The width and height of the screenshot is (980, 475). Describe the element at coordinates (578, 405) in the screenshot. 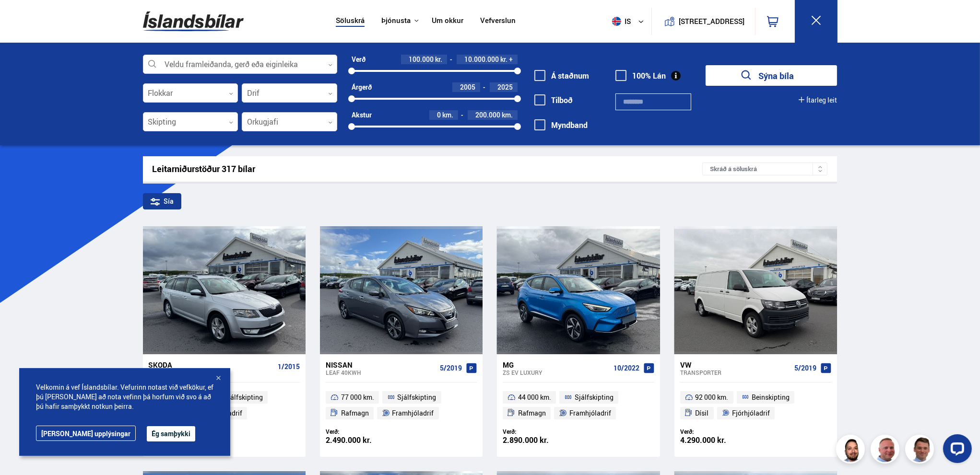

I see `a: MG ZS EV LUXURY 10/2022 44 000 km. Sjálfskipting Rafmagn Framhjóladrif Verð: 2.890.000 kr.` at that location.